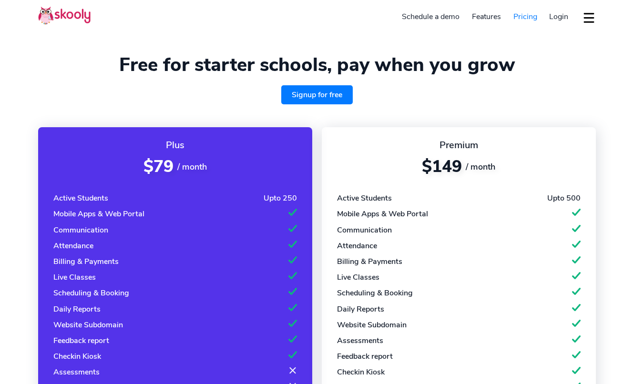  I want to click on div: Upto 500, so click(564, 198).